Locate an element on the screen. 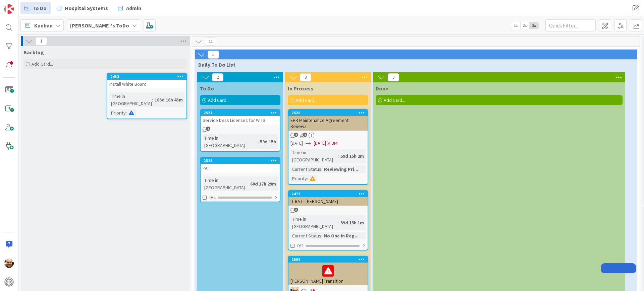  div: 59d 15h 2m is located at coordinates (353, 156).